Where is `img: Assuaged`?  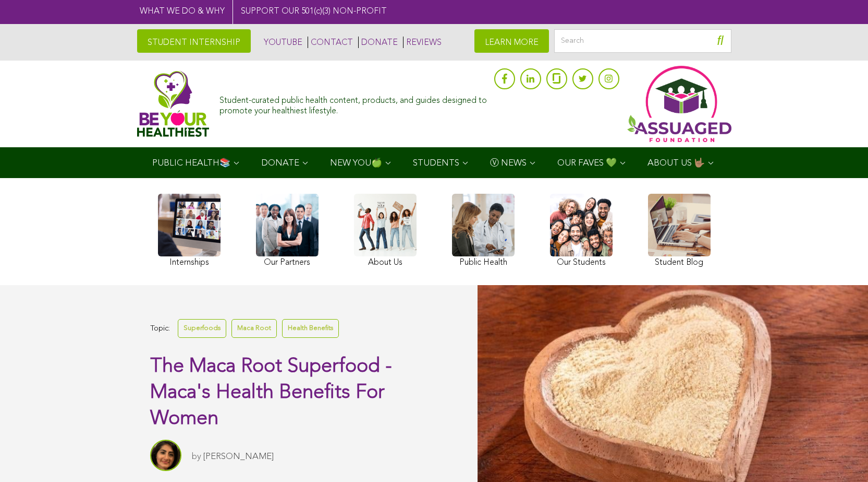 img: Assuaged is located at coordinates (173, 103).